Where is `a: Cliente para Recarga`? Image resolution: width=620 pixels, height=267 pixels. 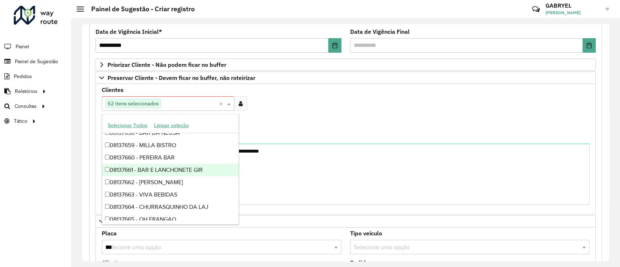 a: Cliente para Recarga is located at coordinates (345, 221).